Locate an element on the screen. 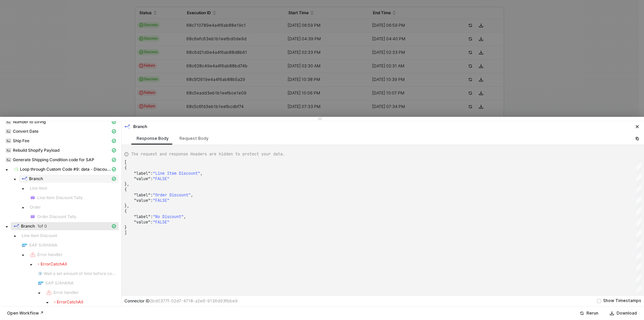 The width and height of the screenshot is (644, 320). div: Open Workflow ↗ is located at coordinates (25, 313).